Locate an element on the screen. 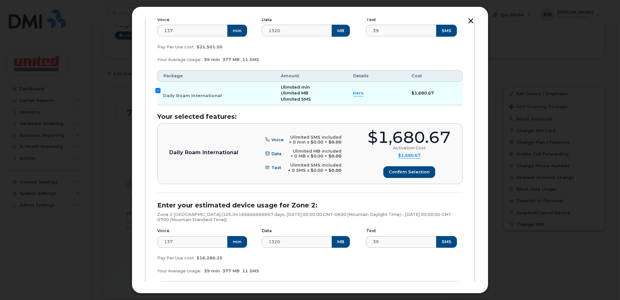  span: $21,501.50 is located at coordinates (210, 47).